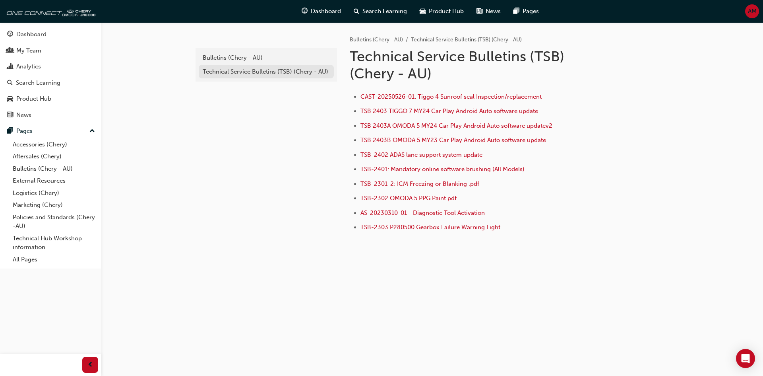 This screenshot has width=763, height=376. I want to click on a: car-iconProduct Hub, so click(442, 11).